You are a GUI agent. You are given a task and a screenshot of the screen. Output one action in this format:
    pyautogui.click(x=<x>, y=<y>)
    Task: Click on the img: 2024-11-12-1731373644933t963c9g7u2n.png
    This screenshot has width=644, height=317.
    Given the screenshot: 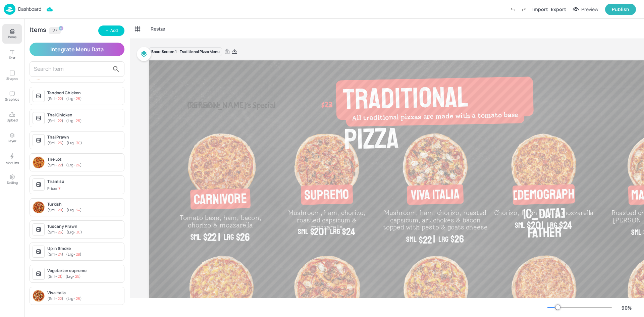 What is the action you would take?
    pyautogui.click(x=38, y=162)
    